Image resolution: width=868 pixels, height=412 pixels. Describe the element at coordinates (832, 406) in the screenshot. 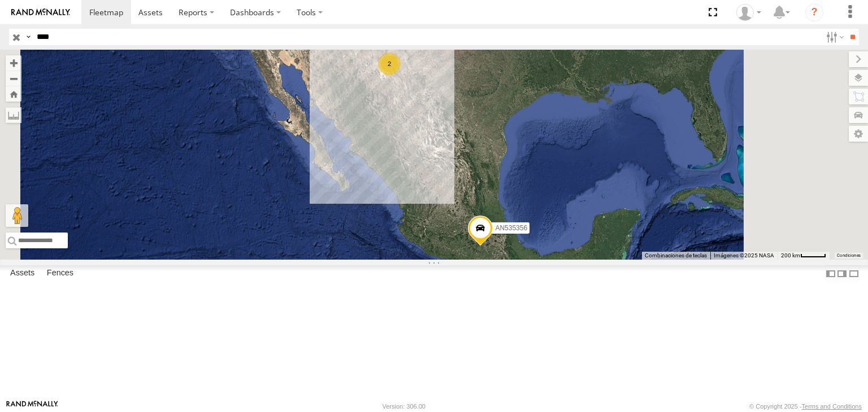

I see `a: Terms and Conditions` at that location.